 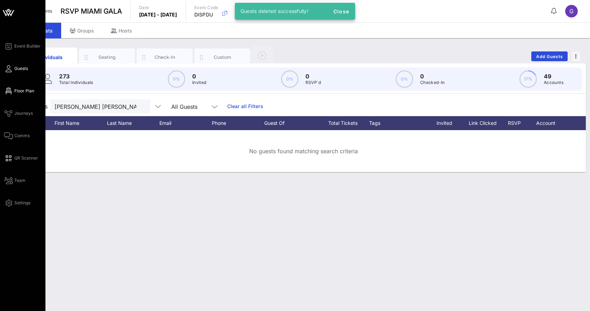 What do you see at coordinates (17, 136) in the screenshot?
I see `a: Comms` at bounding box center [17, 136].